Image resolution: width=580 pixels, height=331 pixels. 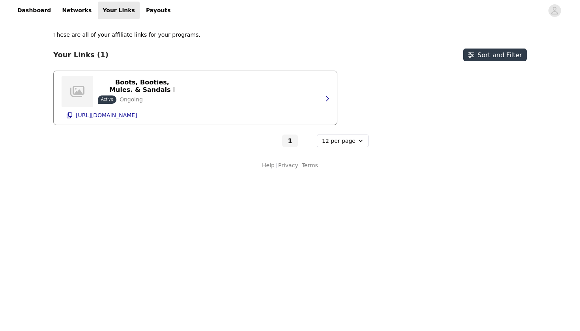 What do you see at coordinates (273, 141) in the screenshot?
I see `button: Go to previous page` at bounding box center [273, 141].